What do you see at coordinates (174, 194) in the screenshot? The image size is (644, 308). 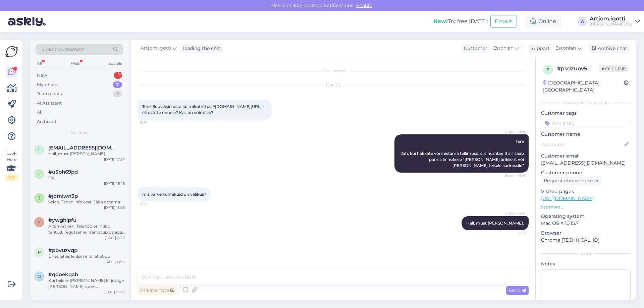 I see `span: mis värve külmikuid on valikus?` at bounding box center [174, 194].